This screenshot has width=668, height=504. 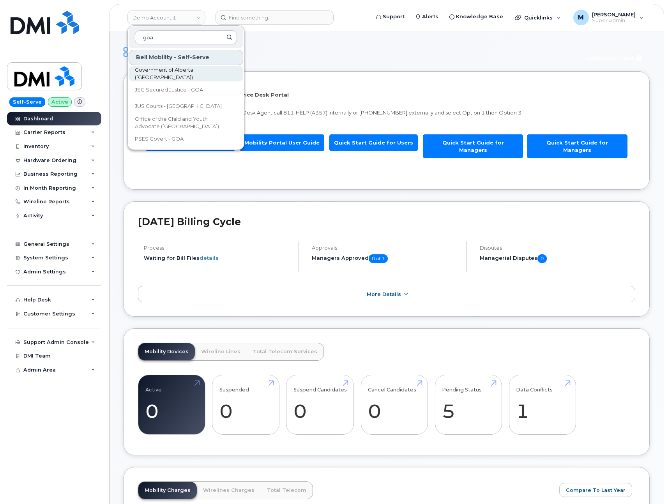 What do you see at coordinates (286, 491) in the screenshot?
I see `a: Total Telecom` at bounding box center [286, 491].